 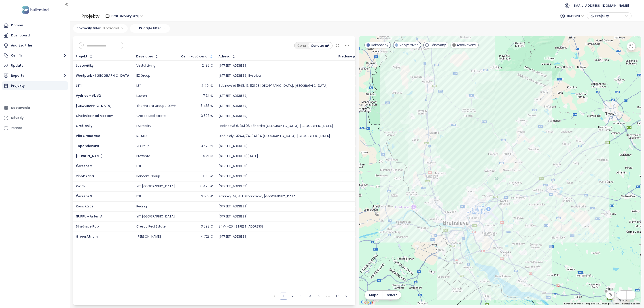 I want to click on a: Slnečnice Nad Mestom, so click(x=94, y=116).